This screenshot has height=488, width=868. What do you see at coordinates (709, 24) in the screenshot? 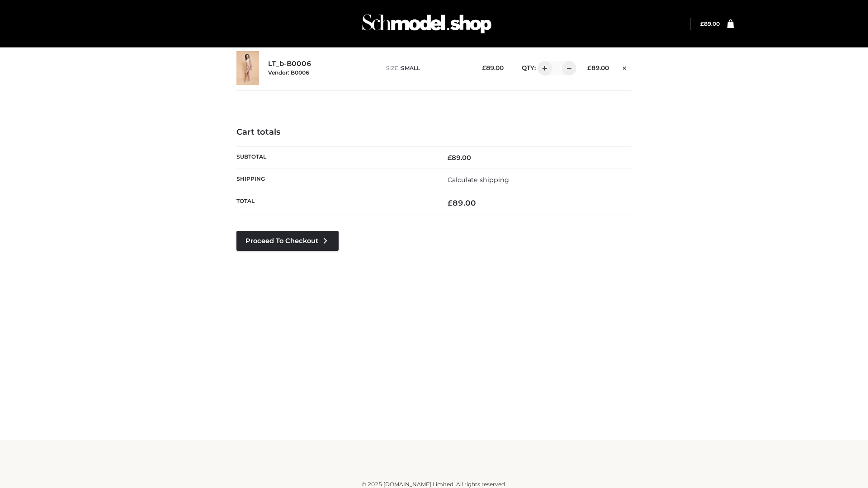
I see `a: £89.00` at bounding box center [709, 24].